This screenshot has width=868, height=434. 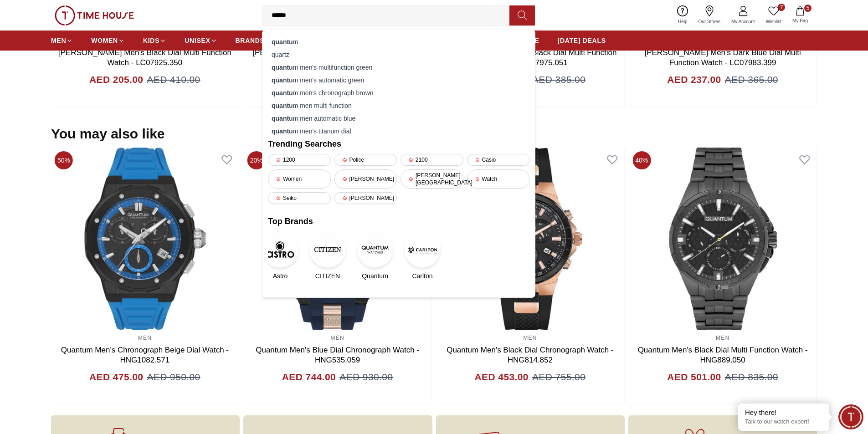 I want to click on span: My Account, so click(x=743, y=21).